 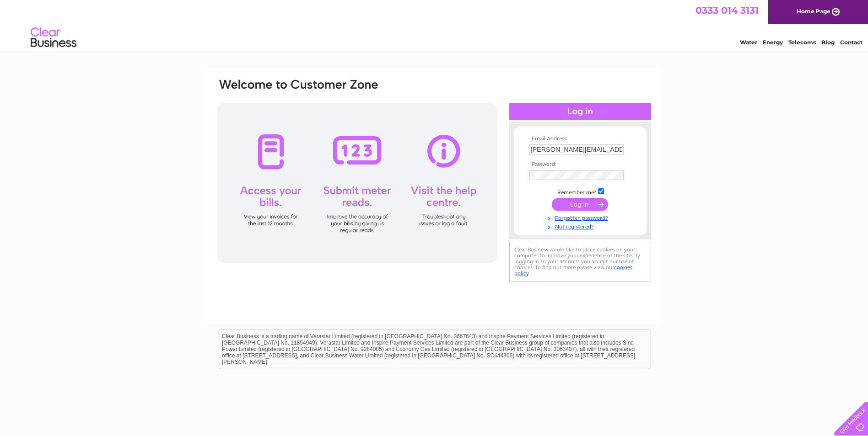 I want to click on th: Password:, so click(x=580, y=165).